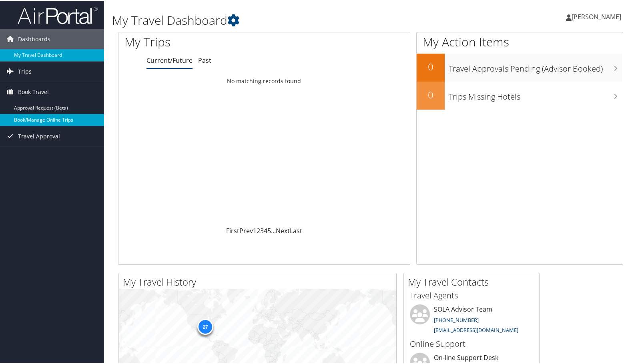  What do you see at coordinates (25, 71) in the screenshot?
I see `span: Trips` at bounding box center [25, 71].